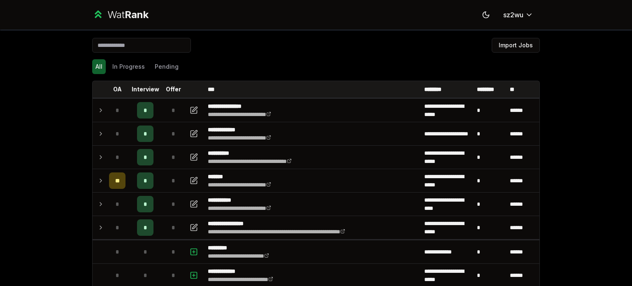 The image size is (632, 286). I want to click on button: All, so click(99, 67).